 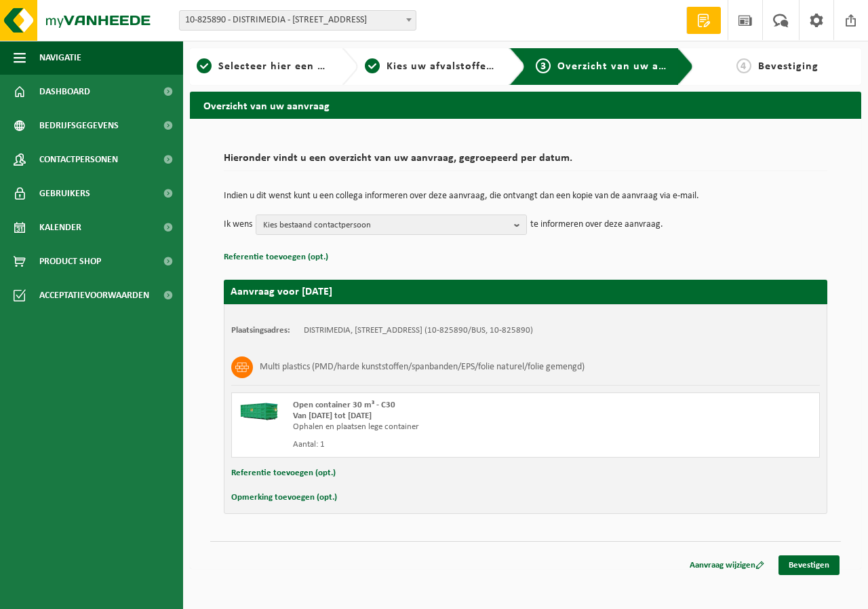 What do you see at coordinates (204, 65) in the screenshot?
I see `span: 1` at bounding box center [204, 65].